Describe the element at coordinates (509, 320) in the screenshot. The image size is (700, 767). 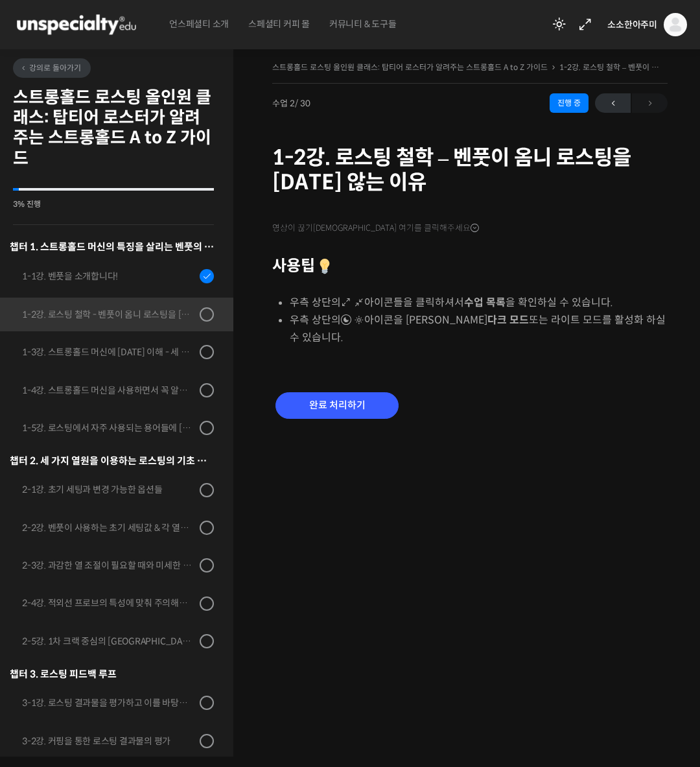
I see `b: 다크 모드` at that location.